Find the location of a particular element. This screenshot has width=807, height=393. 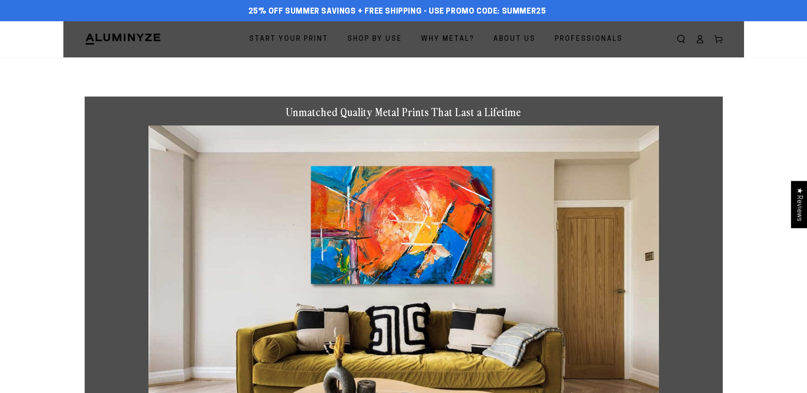

summary: Search our site is located at coordinates (681, 39).